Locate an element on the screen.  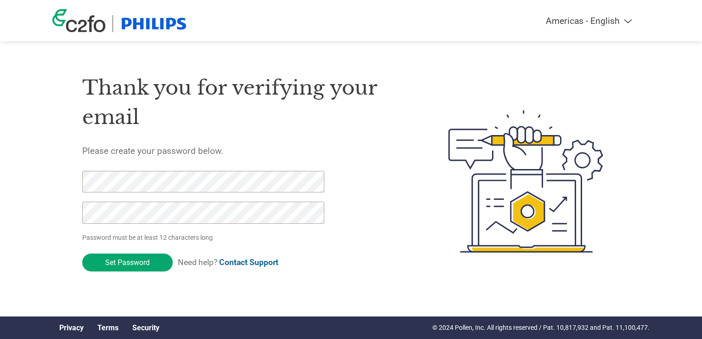
img: create-password is located at coordinates (526, 182).